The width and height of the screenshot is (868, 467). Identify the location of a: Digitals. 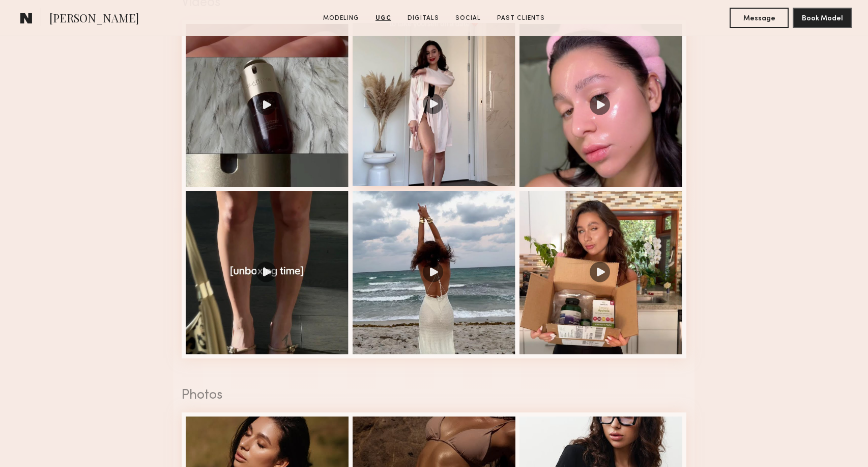
(423, 18).